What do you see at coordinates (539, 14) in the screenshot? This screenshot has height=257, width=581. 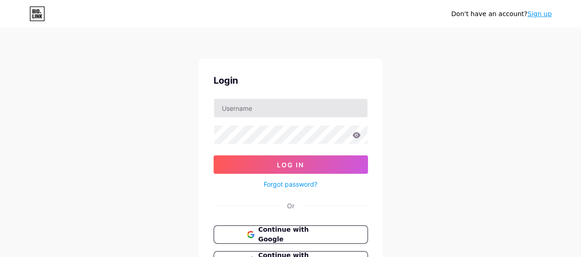 I see `a: Sign up` at bounding box center [539, 14].